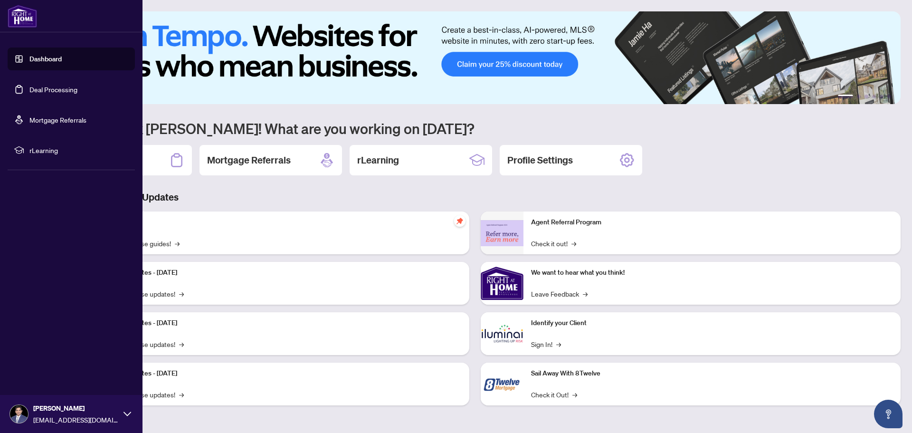  What do you see at coordinates (19, 414) in the screenshot?
I see `img: Profile Icon` at bounding box center [19, 414].